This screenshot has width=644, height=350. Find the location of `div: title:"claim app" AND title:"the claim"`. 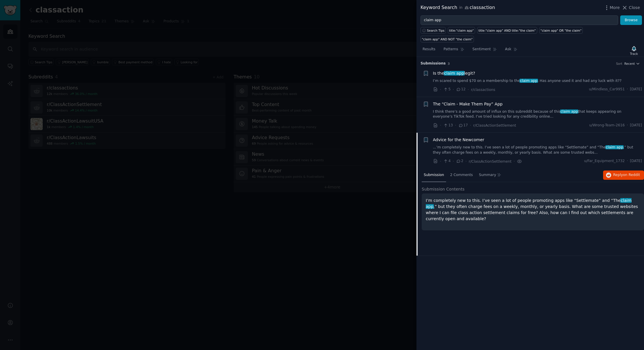

div: title:"claim app" AND title:"the claim" is located at coordinates (507, 31).